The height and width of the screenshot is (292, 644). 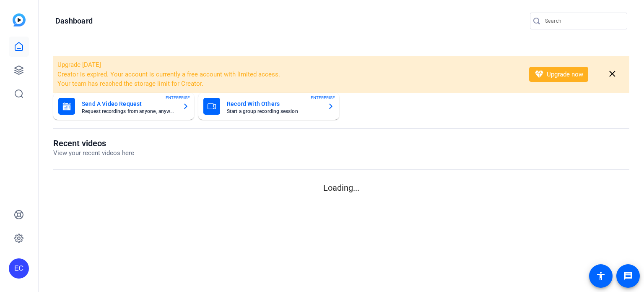 I want to click on li: Creator is expired. Your account is currently a free account with limited access., so click(x=288, y=74).